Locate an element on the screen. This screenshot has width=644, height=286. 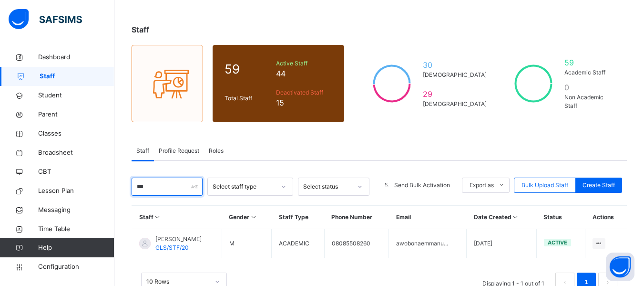
span: Configuration is located at coordinates (76, 267).